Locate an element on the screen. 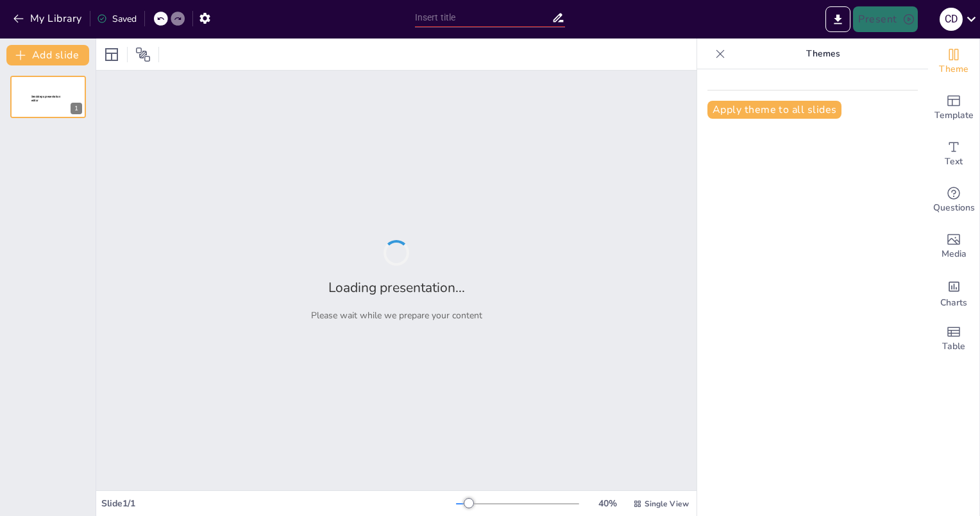  div: Add charts and graphs is located at coordinates (954, 293).